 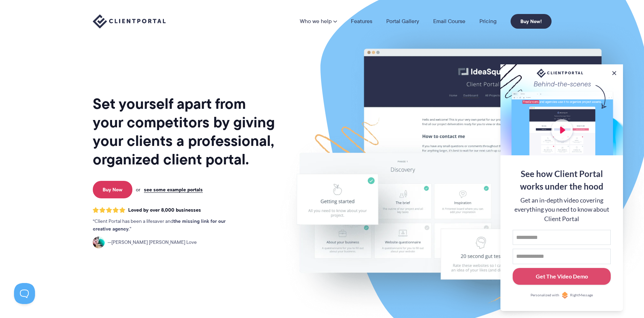 I want to click on a: Buy Now, so click(x=112, y=190).